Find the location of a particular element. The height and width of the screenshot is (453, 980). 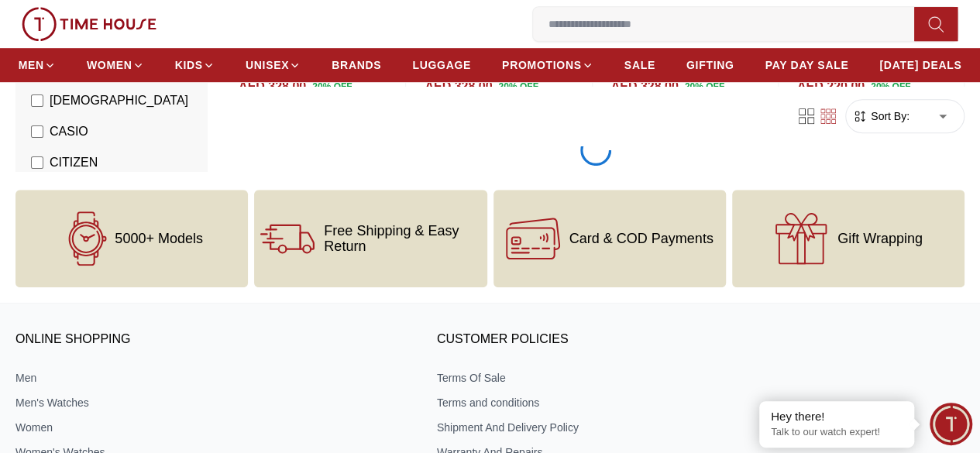

span: BRANDS is located at coordinates (357, 65).